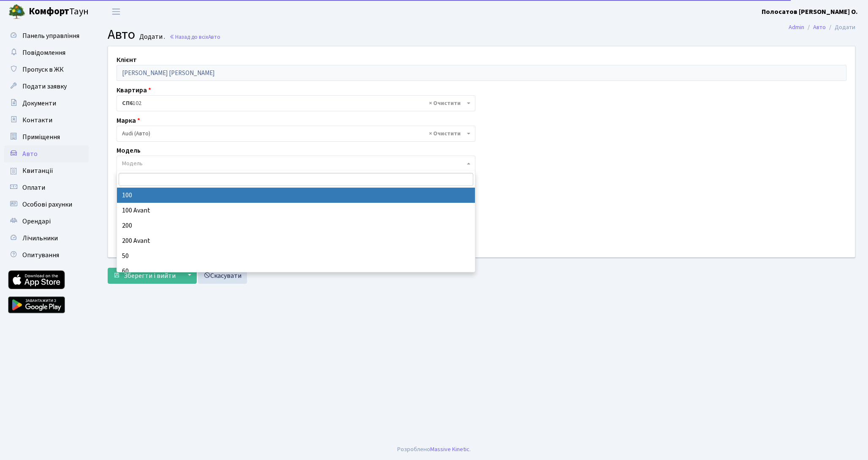  What do you see at coordinates (43, 70) in the screenshot?
I see `span: Пропуск в ЖК` at bounding box center [43, 70].